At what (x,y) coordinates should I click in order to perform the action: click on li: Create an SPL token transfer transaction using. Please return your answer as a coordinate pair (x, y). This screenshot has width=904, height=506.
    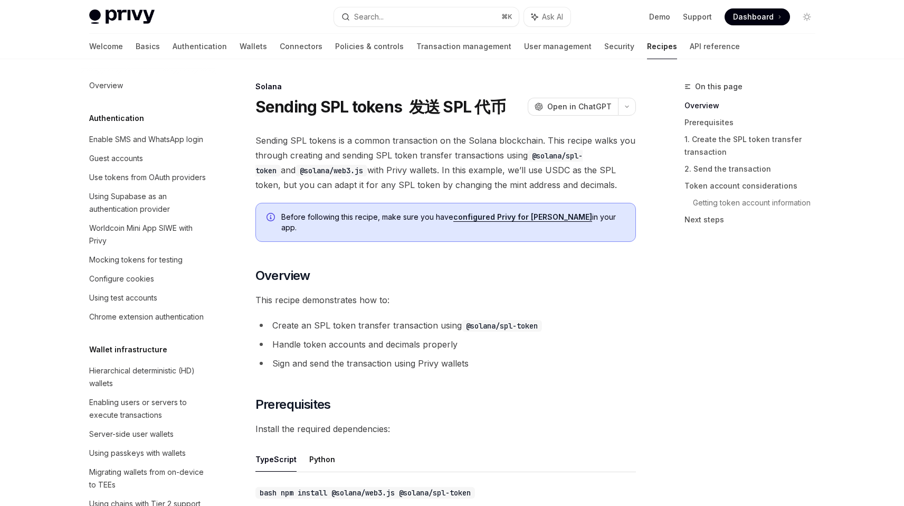
    Looking at the image, I should click on (445, 325).